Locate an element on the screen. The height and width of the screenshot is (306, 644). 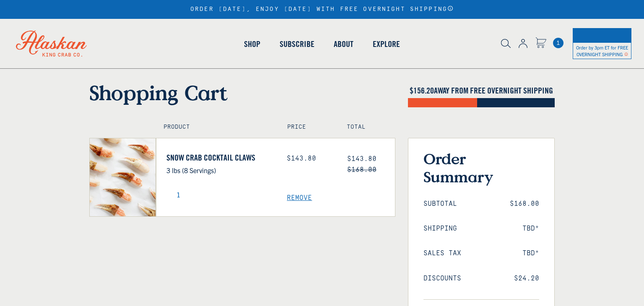
span: Shipping Notice Icon is located at coordinates (627, 54).